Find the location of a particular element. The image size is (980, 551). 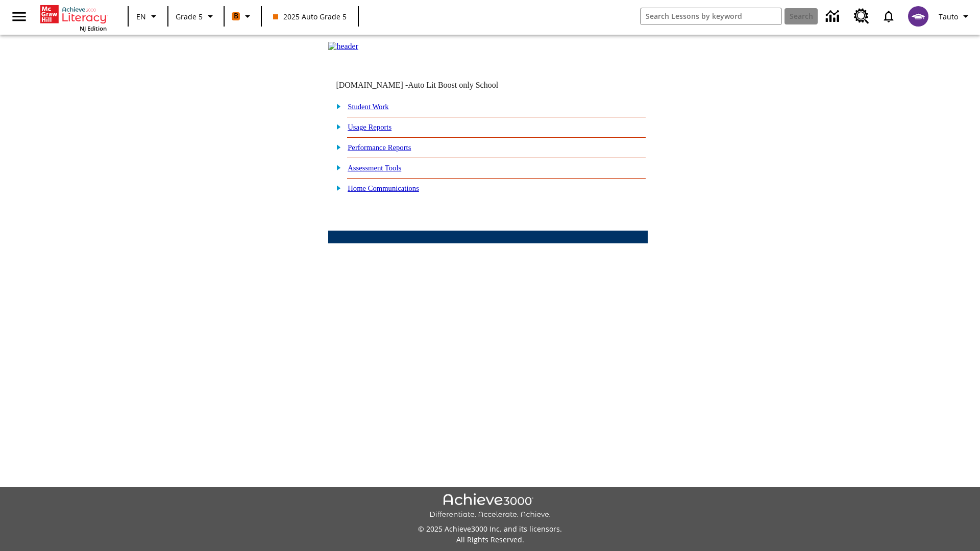

button: Open side menu is located at coordinates (19, 17).